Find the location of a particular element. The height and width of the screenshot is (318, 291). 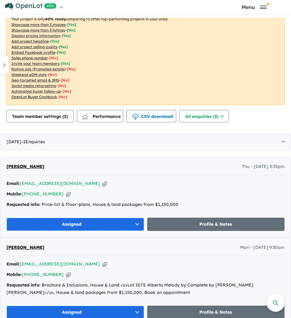

button: CSV download is located at coordinates (151, 116).